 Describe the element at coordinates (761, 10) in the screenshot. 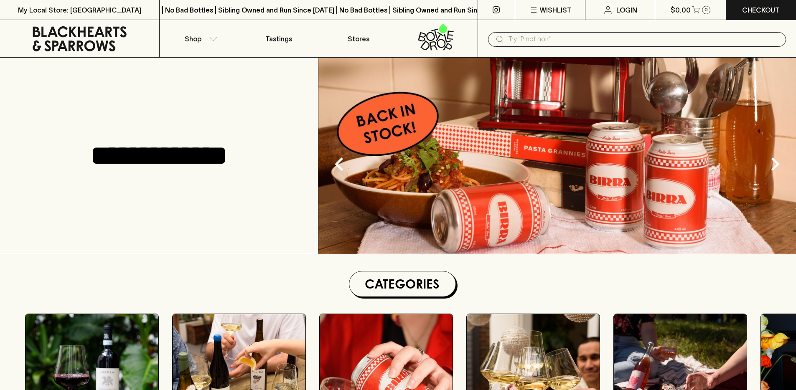

I see `p: Checkout` at that location.